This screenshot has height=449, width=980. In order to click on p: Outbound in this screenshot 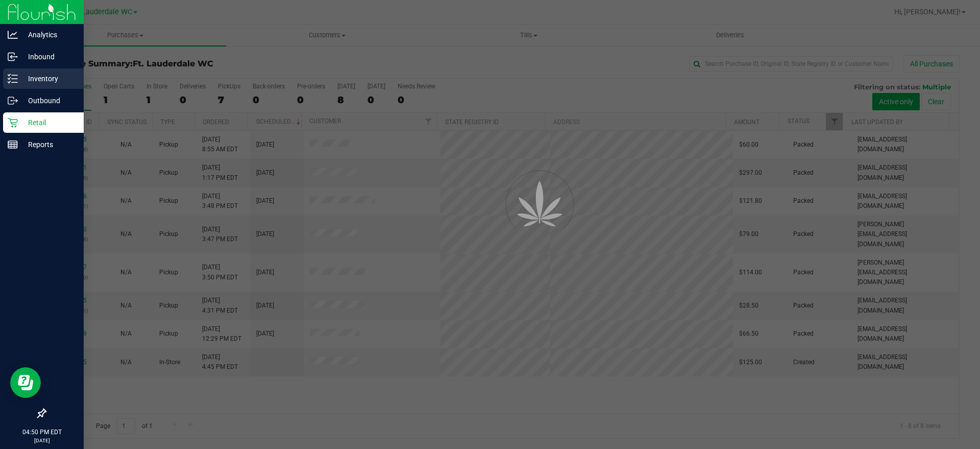, I will do `click(49, 101)`.